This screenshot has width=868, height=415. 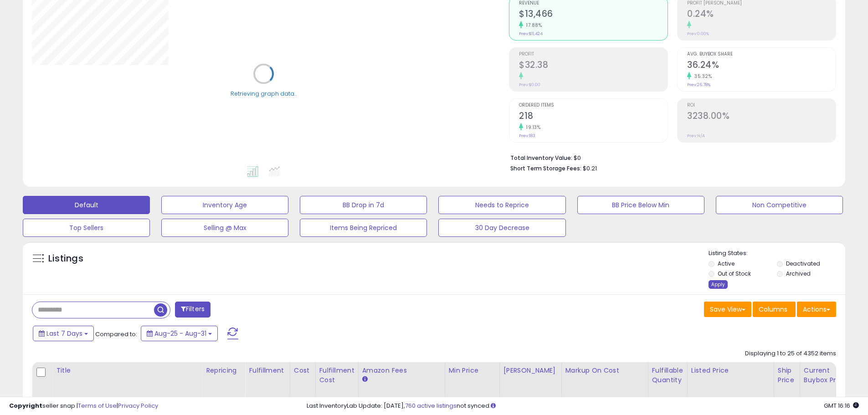 What do you see at coordinates (138, 406) in the screenshot?
I see `a: Privacy Policy` at bounding box center [138, 406].